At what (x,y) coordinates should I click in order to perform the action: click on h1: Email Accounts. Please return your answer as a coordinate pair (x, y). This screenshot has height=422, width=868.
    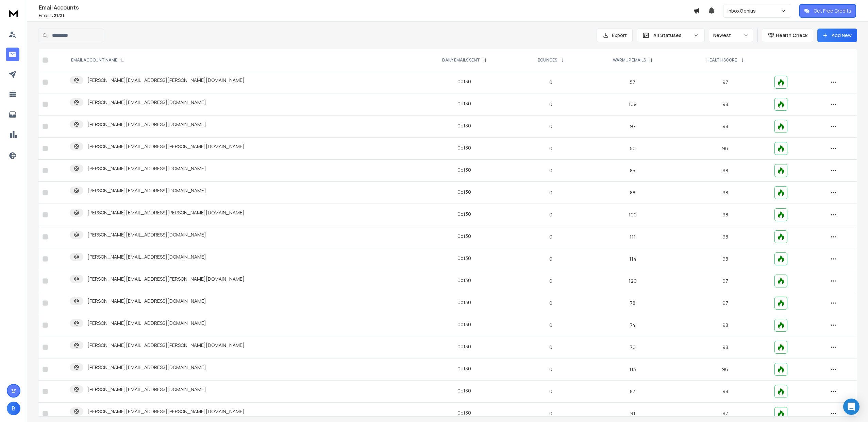
    Looking at the image, I should click on (366, 7).